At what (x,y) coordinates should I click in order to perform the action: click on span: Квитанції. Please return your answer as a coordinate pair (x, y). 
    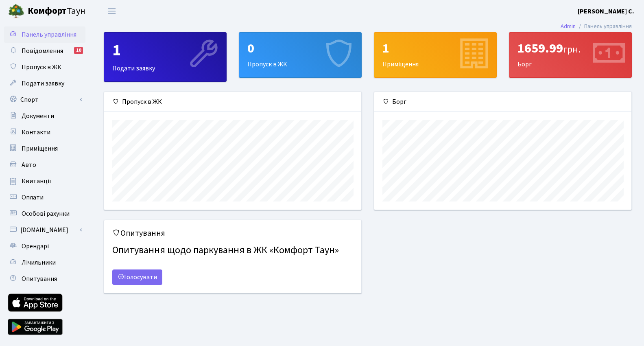
    Looking at the image, I should click on (36, 181).